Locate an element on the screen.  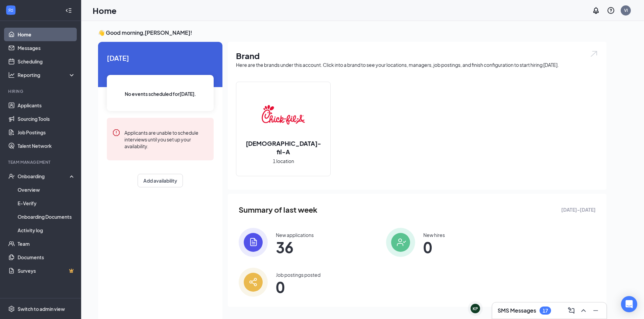
svg: ComposeMessage is located at coordinates (571, 311).